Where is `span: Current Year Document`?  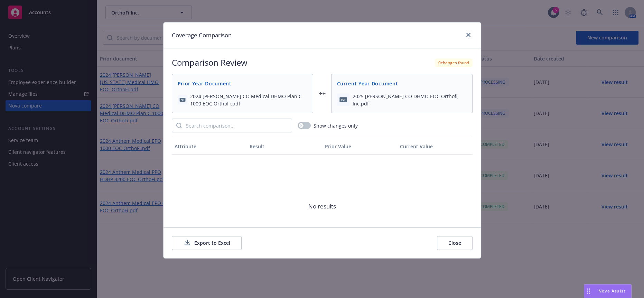 span: Current Year Document is located at coordinates (402, 83).